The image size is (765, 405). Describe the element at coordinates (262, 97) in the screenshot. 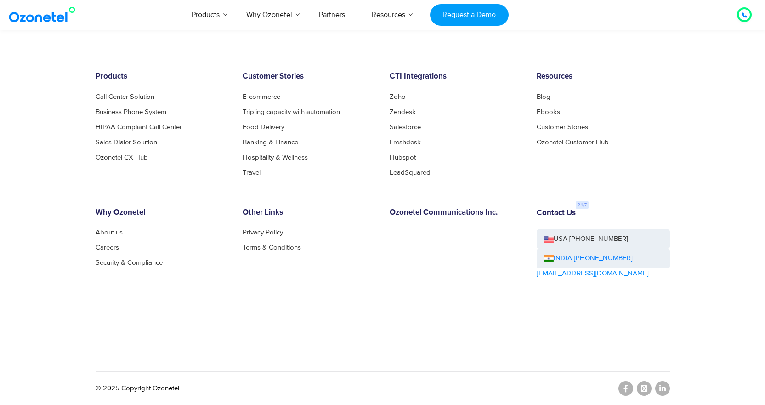

I see `a: E-commerce` at that location.